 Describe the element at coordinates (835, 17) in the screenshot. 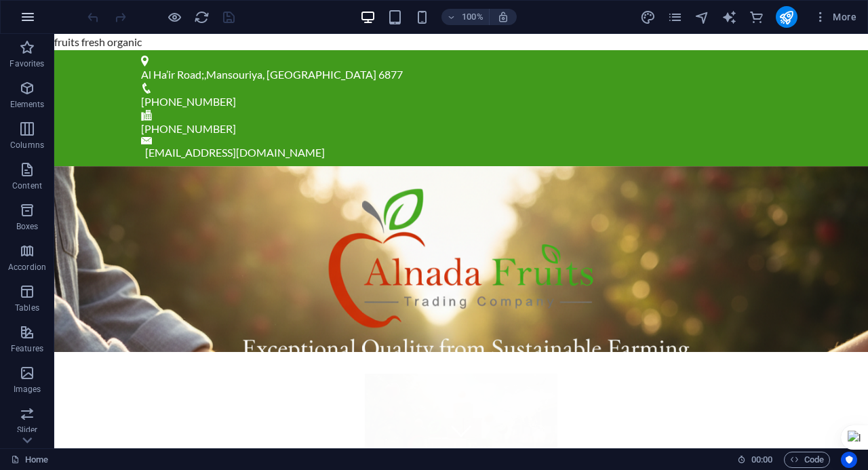

I see `span: More` at that location.